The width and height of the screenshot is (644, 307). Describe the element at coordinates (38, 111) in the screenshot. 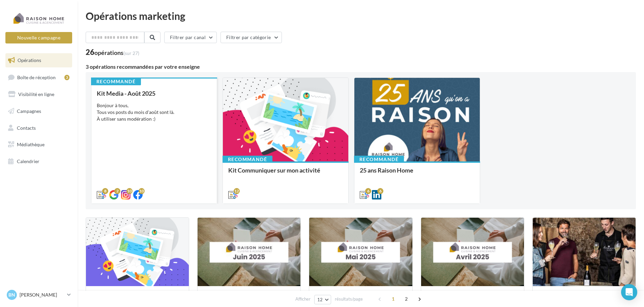

I see `a: Campagnes` at that location.